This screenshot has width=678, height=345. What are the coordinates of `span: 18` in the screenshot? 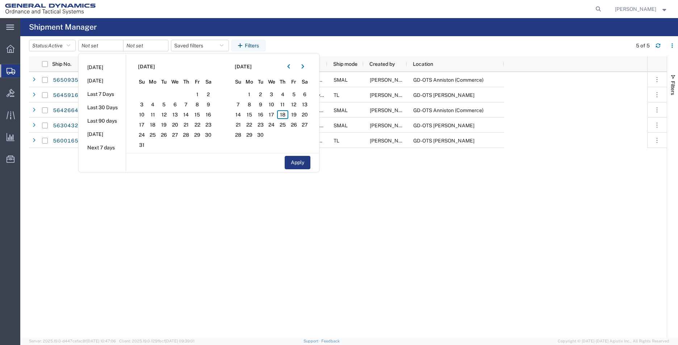 It's located at (282, 115).